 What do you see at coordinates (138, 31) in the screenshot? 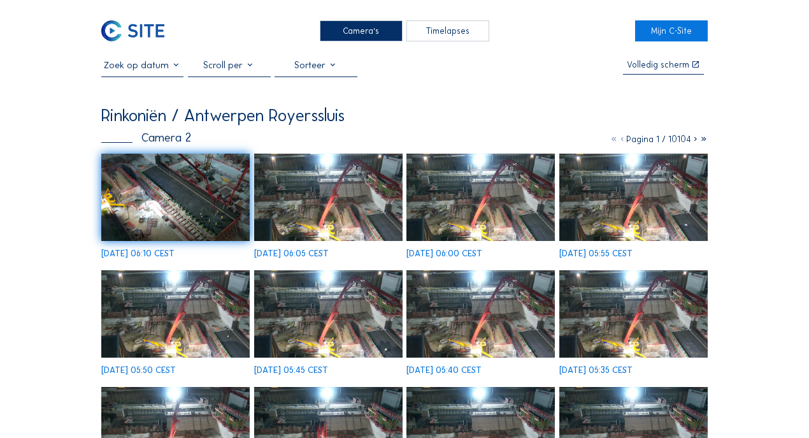
I see `a: C-SITE Logo` at bounding box center [138, 31].